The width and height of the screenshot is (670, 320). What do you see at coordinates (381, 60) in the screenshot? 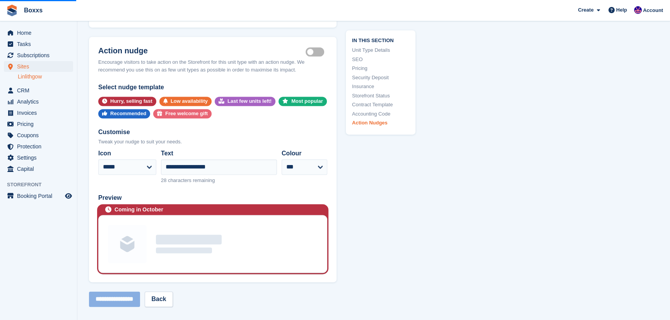
I see `a: SEO` at bounding box center [381, 60].